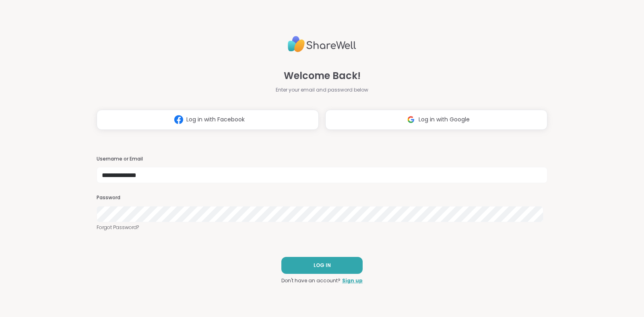 Image resolution: width=644 pixels, height=317 pixels. Describe the element at coordinates (311, 281) in the screenshot. I see `span: Don't have an account?` at that location.